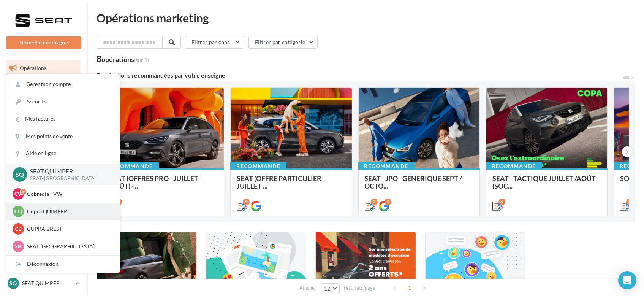  What do you see at coordinates (63, 264) in the screenshot?
I see `div: Déconnexion` at bounding box center [63, 264].